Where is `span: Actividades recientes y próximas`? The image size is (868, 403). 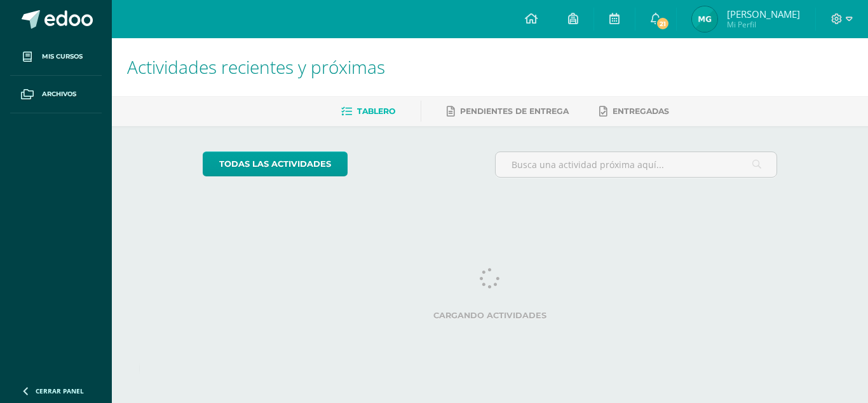
span: Actividades recientes y próximas is located at coordinates (257, 67).